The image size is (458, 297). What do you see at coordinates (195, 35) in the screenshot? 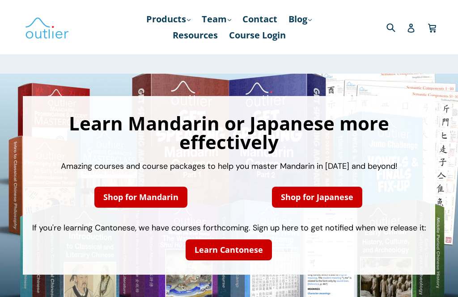
I see `a: Resources` at bounding box center [195, 35].